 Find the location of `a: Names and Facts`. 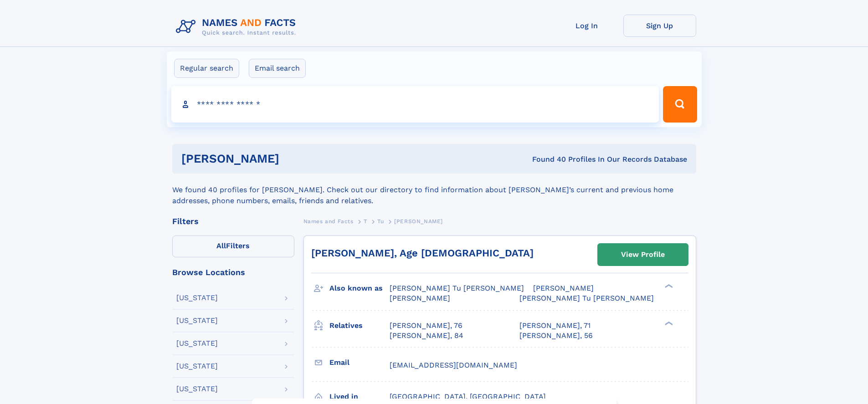

a: Names and Facts is located at coordinates (329, 221).